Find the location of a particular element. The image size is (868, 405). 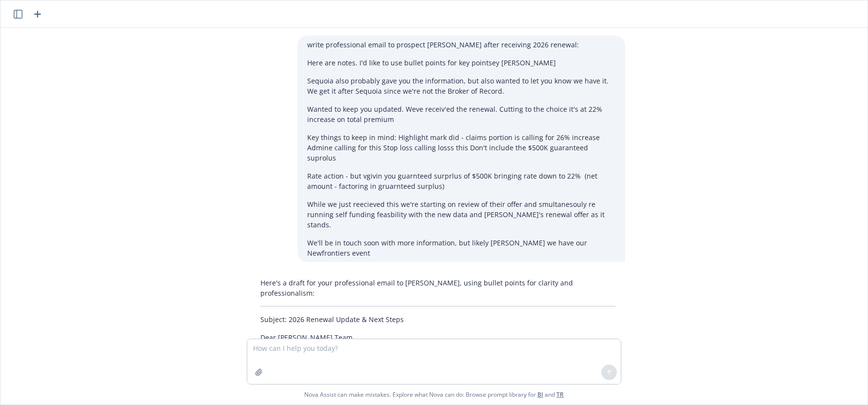

p: Sequoia also probably gave you the information, but also wanted to let you know we have it. We ge... is located at coordinates (461, 86).